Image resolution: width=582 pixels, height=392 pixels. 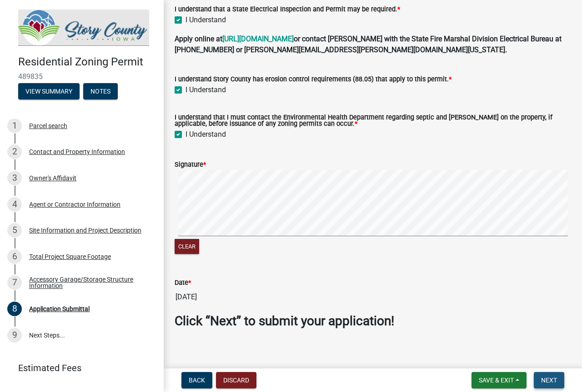 I want to click on label: Signature, so click(x=190, y=165).